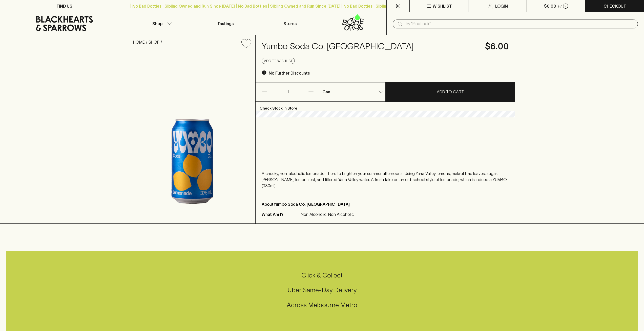 The width and height of the screenshot is (644, 331). I want to click on p: No Further Discounts, so click(289, 73).